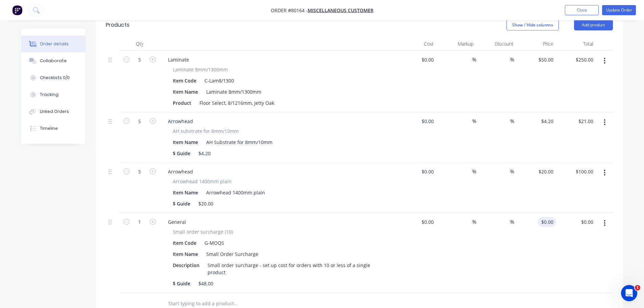  Describe the element at coordinates (532, 25) in the screenshot. I see `button: Show / Hide columns` at that location.